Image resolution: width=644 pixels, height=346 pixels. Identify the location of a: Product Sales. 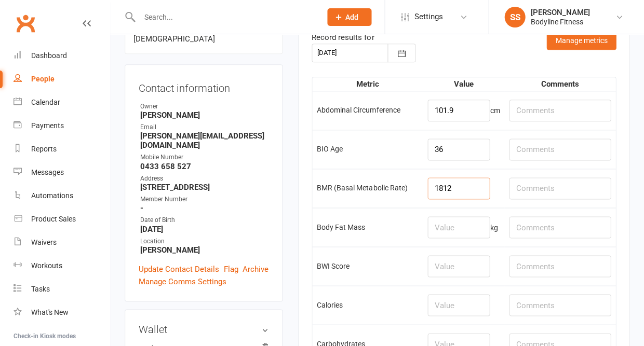
(61, 219).